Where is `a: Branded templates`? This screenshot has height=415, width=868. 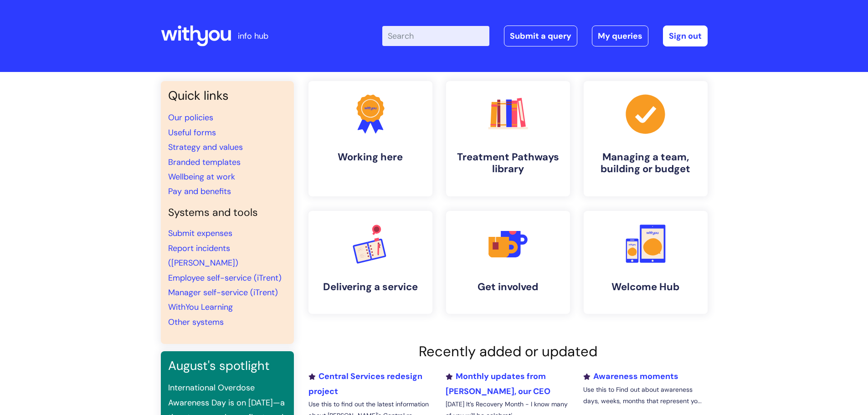 a: Branded templates is located at coordinates (204, 163).